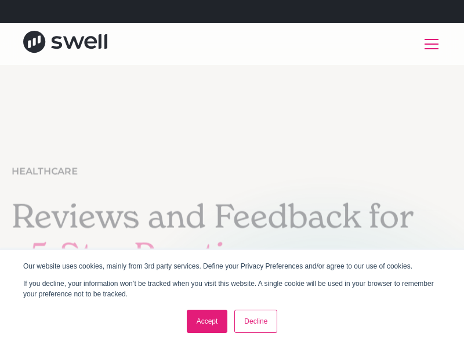 The image size is (464, 348). What do you see at coordinates (144, 255) in the screenshot?
I see `span: 5-Star Practice` at bounding box center [144, 255].